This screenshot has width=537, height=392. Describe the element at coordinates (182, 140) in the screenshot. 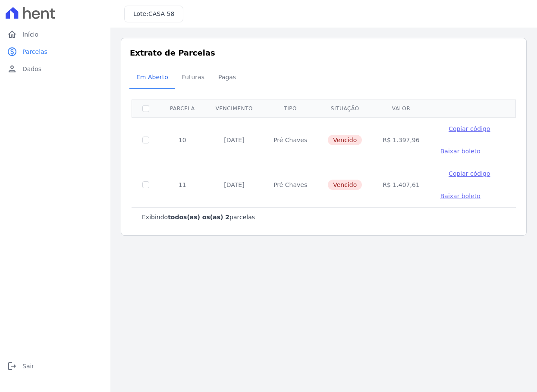

I see `td: 10` at that location.